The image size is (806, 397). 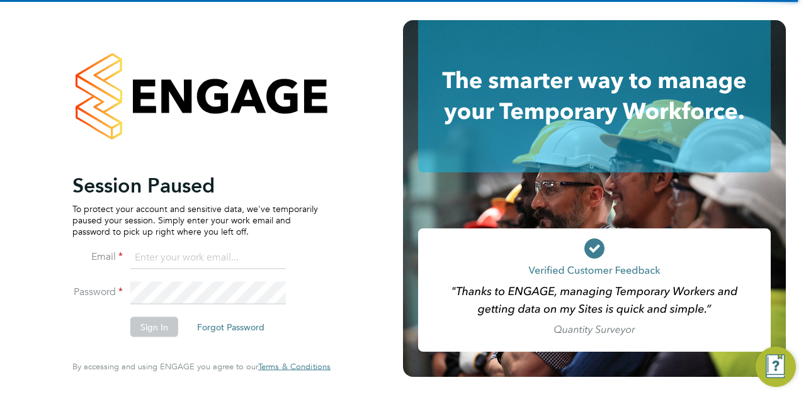 I want to click on button: Forgot Password, so click(x=231, y=327).